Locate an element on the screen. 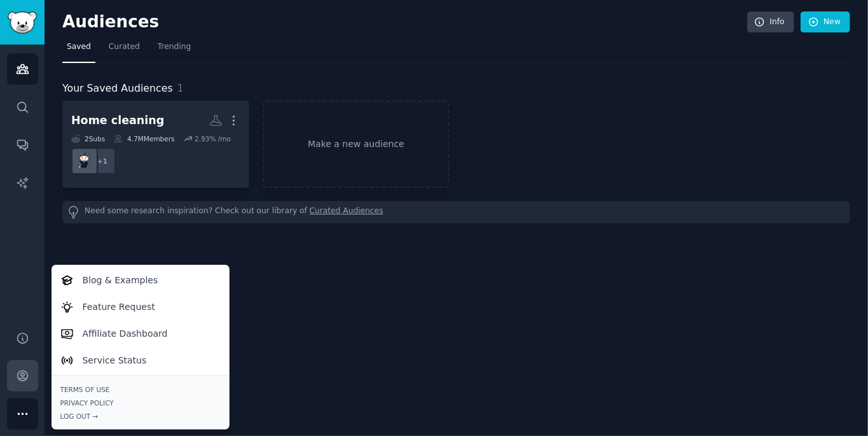  div: Need some research inspiration? Check out our library of is located at coordinates (456, 212).